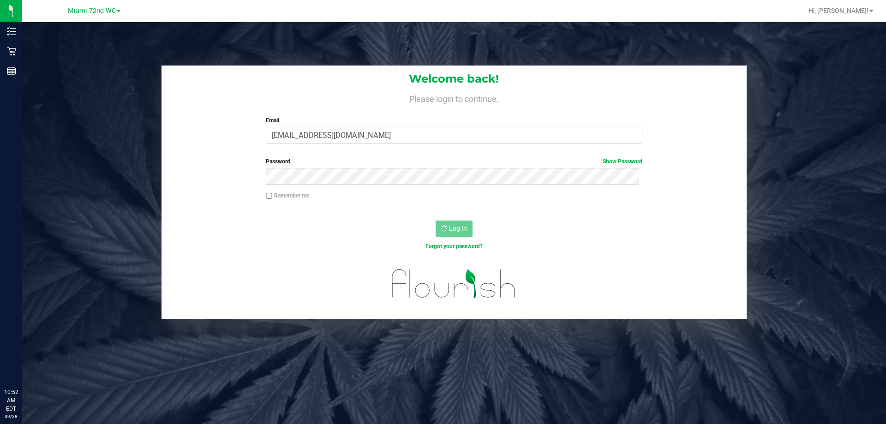 The width and height of the screenshot is (886, 424). Describe the element at coordinates (12, 31) in the screenshot. I see `inline-svg: Inventory` at that location.